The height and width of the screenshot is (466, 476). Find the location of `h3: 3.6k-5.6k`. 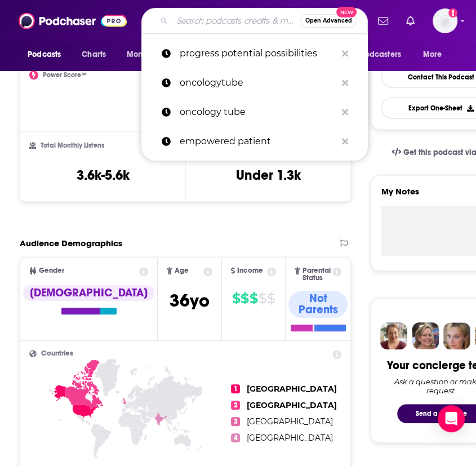

h3: 3.6k-5.6k is located at coordinates (103, 176).